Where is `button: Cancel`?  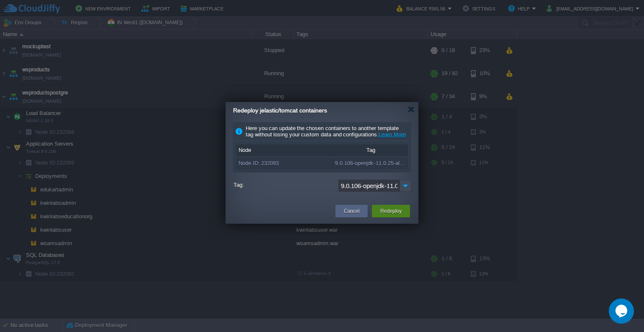
button: Cancel is located at coordinates (351, 211).